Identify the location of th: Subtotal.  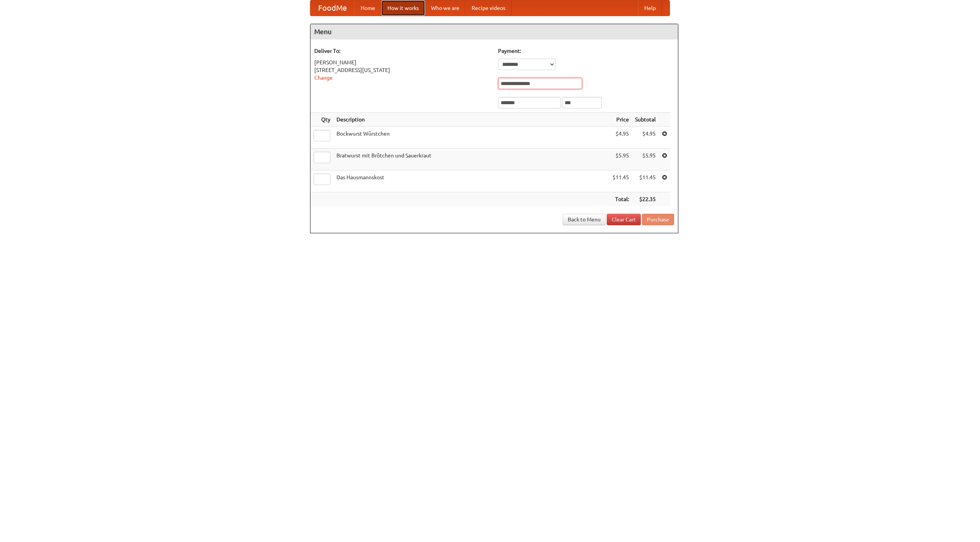
(645, 119).